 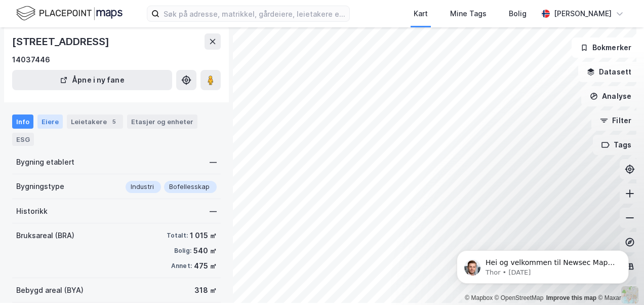 I want to click on button: Bokmerker, so click(x=605, y=48).